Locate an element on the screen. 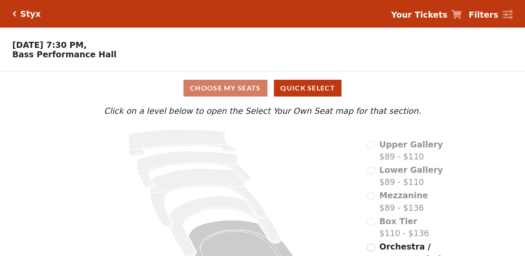  span: Lower Gallery is located at coordinates (412, 170).